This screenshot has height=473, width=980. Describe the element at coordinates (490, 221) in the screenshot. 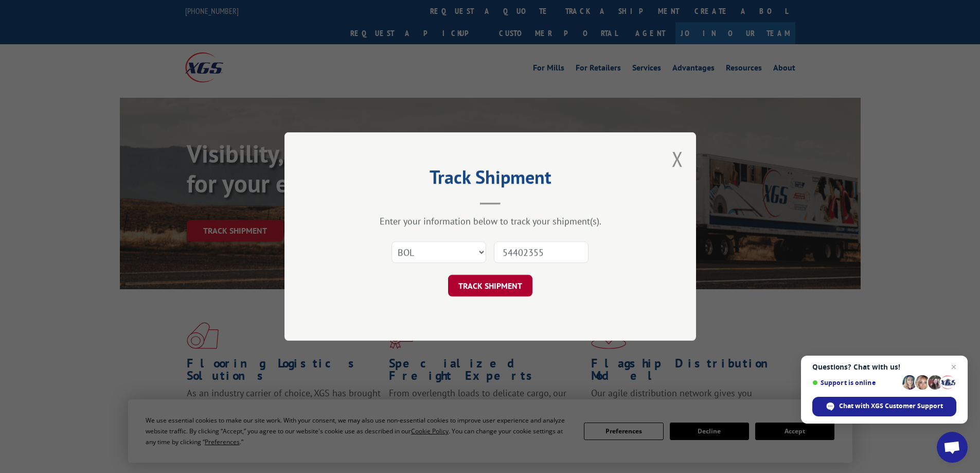

I see `div: Enter your information below to track your shipment(s).` at that location.